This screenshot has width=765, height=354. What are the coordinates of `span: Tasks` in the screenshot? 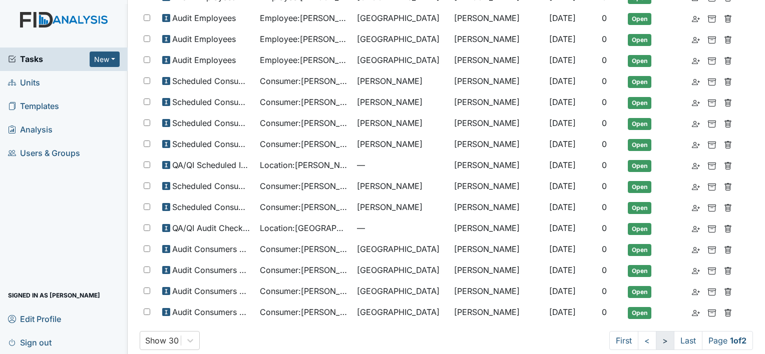 It's located at (49, 59).